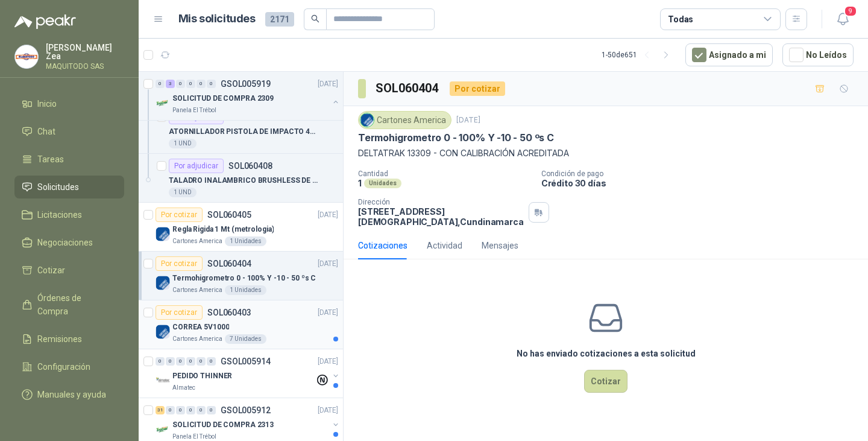  Describe the element at coordinates (229, 312) in the screenshot. I see `p: SOL060403` at that location.